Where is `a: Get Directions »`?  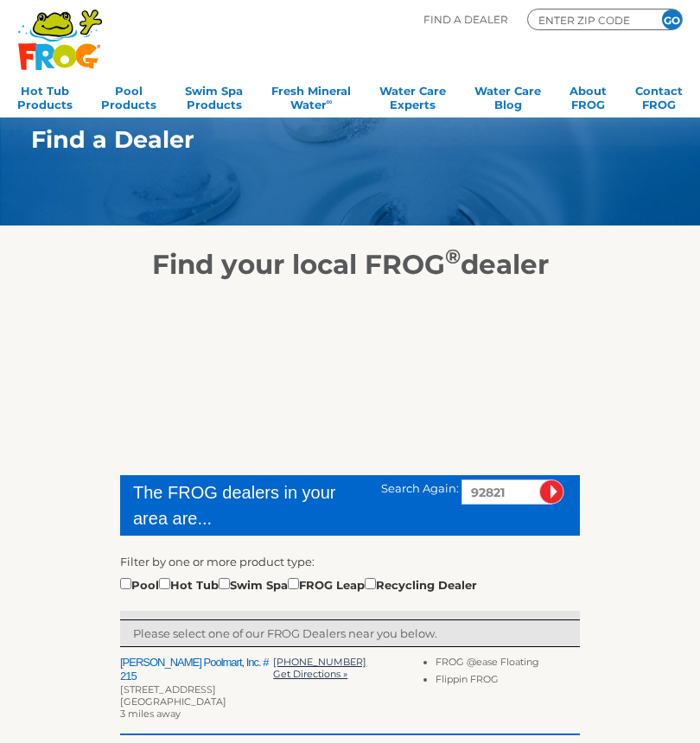
a: Get Directions » is located at coordinates (310, 674).